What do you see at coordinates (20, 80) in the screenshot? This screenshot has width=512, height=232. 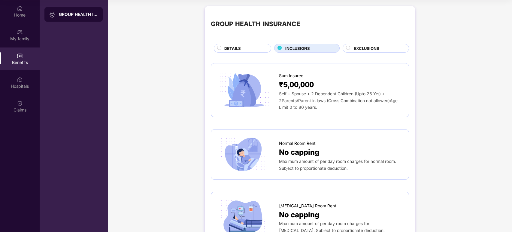 I see `img: svg+xml;base64,PHN2ZyBpZD0iSG9zcGl0YWxzIiB4bWxucz0iaHR0cDovL3d3dy53My5vcmcvMjAwMC9zdmciIHdpZHRoPS...` at bounding box center [20, 80].